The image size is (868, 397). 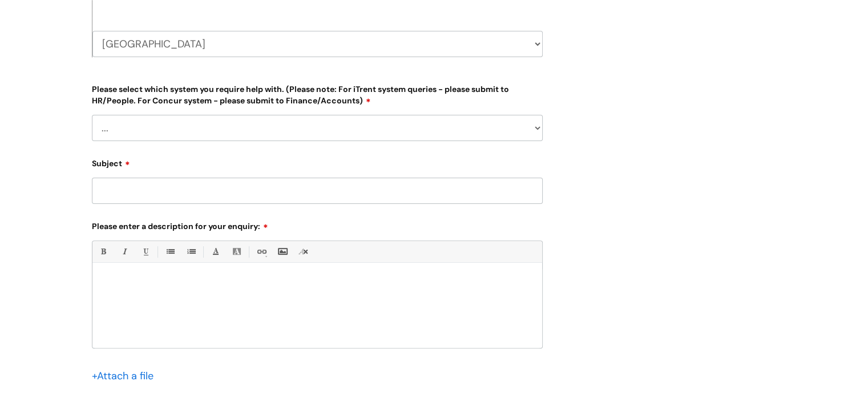 I want to click on a: Font Color, so click(x=215, y=251).